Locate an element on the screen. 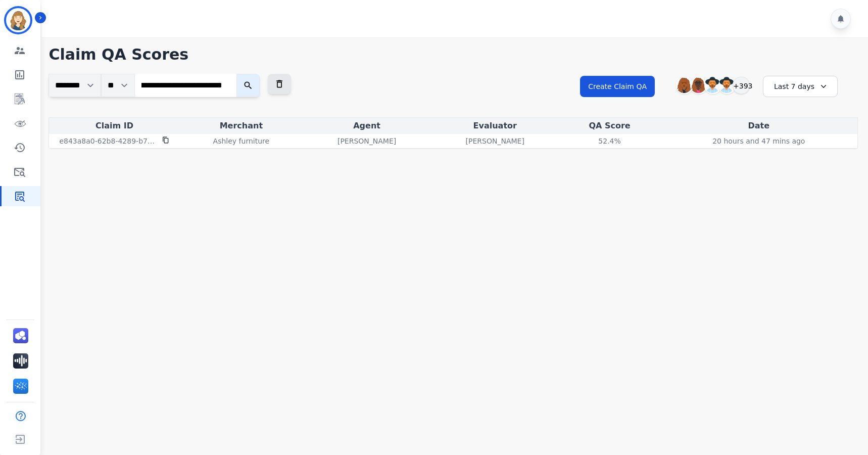 The height and width of the screenshot is (455, 868). button: Create Claim QA is located at coordinates (618, 87).